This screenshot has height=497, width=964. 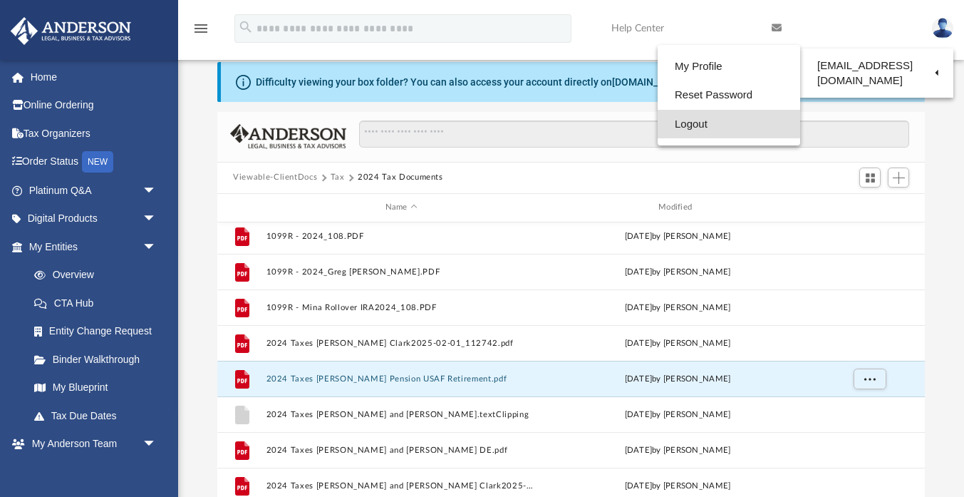 I want to click on a: My Anderson Teamarrow_drop_down, so click(x=91, y=444).